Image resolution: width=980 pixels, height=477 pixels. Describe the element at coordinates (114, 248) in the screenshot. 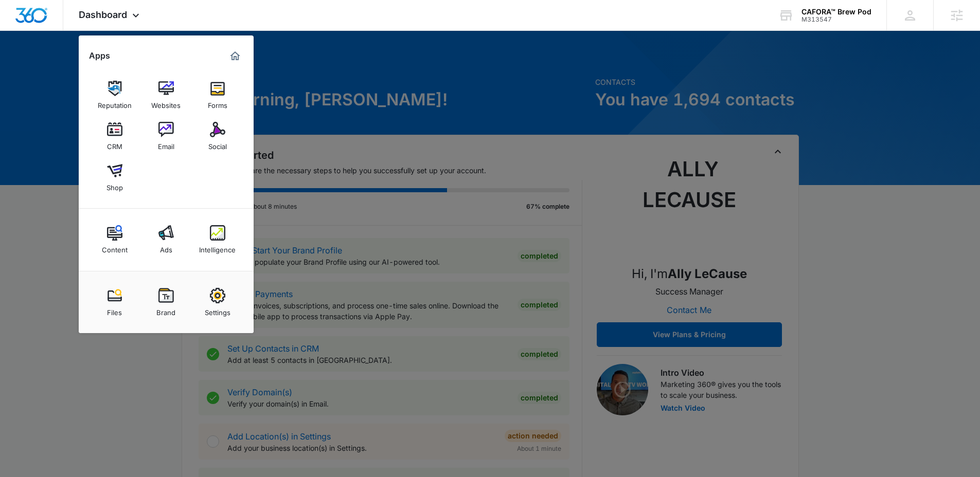

I see `div: Content` at that location.